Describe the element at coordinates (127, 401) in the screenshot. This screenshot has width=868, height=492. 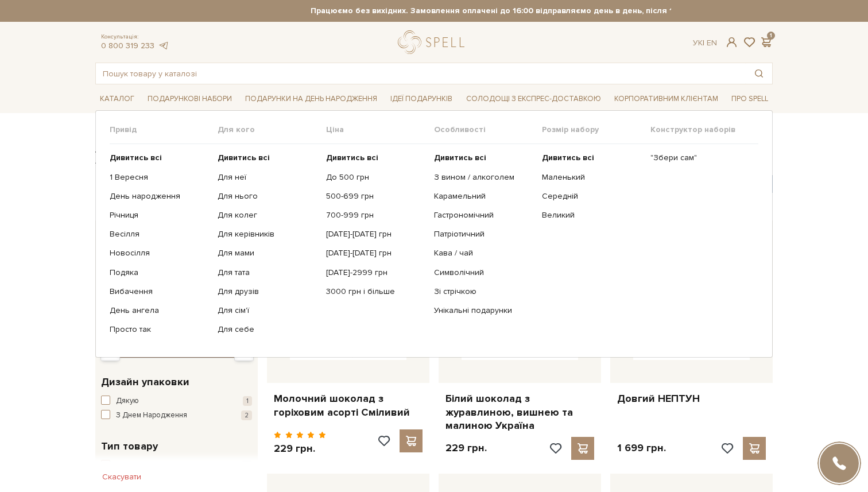
I see `span: Дякую` at that location.